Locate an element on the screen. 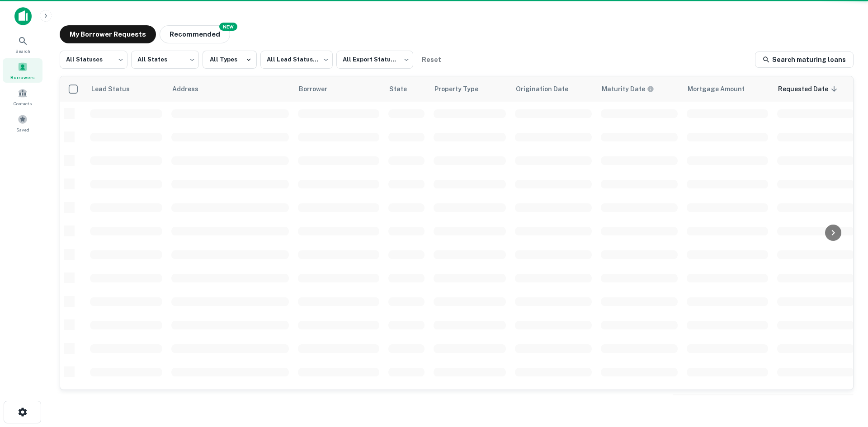  div: Borrowers is located at coordinates (22, 70).